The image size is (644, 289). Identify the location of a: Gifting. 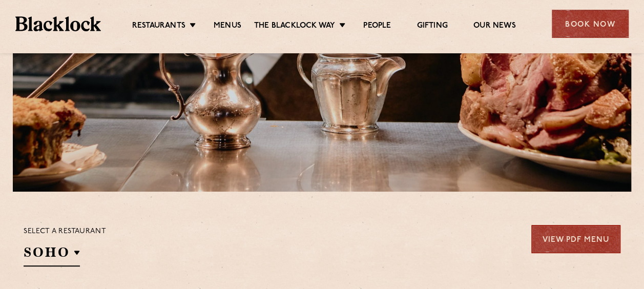
(432, 27).